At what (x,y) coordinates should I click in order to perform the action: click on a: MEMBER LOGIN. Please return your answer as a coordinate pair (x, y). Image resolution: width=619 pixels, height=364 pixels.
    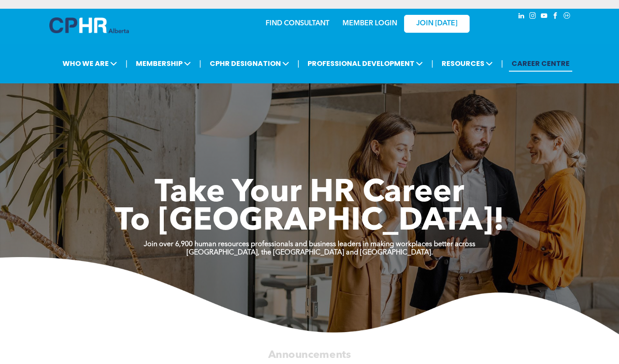
    Looking at the image, I should click on (369, 24).